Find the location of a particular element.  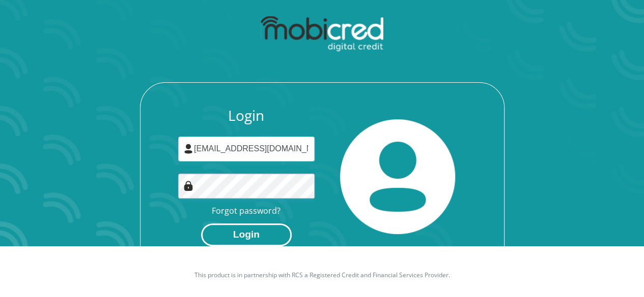

p: This product is in partnership with RCS a Registered Credit and Financial Services Provider. is located at coordinates (322, 276).